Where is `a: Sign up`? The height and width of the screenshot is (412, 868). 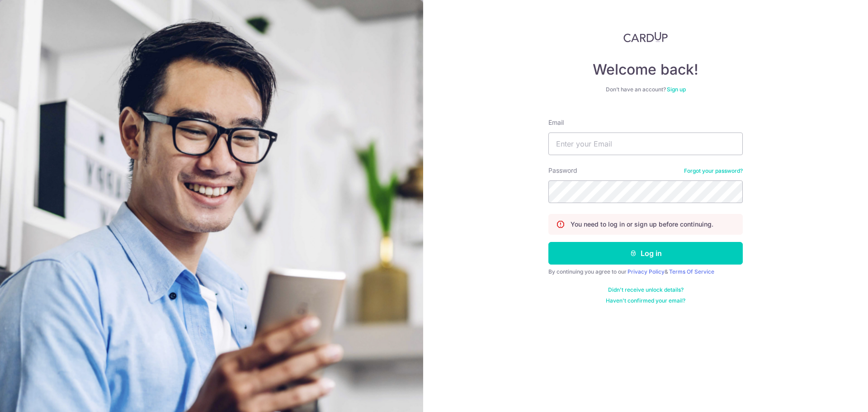 a: Sign up is located at coordinates (677, 89).